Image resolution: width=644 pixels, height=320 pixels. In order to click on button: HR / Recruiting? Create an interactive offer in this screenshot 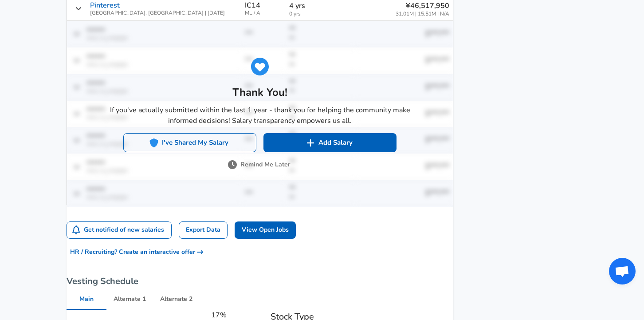, I will do `click(136, 252)`.